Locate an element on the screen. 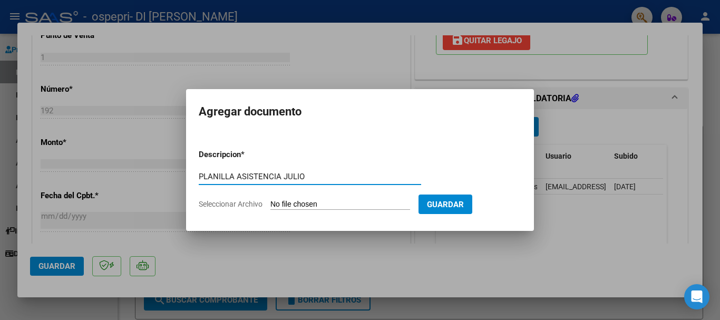 This screenshot has width=720, height=320. span: Guardar is located at coordinates (445, 204).